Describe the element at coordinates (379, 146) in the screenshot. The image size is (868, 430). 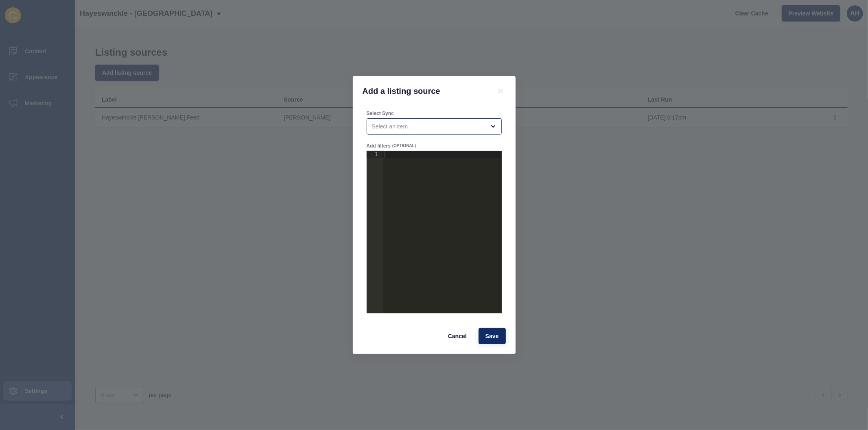
I see `label: Add filters` at that location.